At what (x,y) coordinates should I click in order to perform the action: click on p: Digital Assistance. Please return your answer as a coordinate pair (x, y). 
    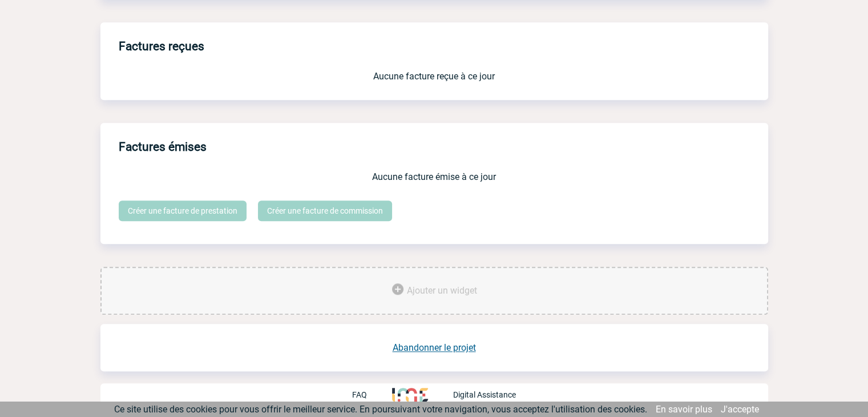
    Looking at the image, I should click on (485, 395).